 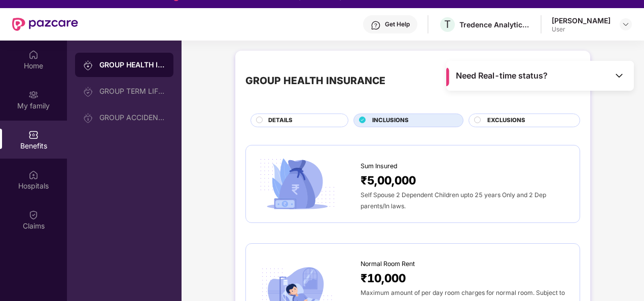 I want to click on span: INCLUSIONS, so click(x=390, y=120).